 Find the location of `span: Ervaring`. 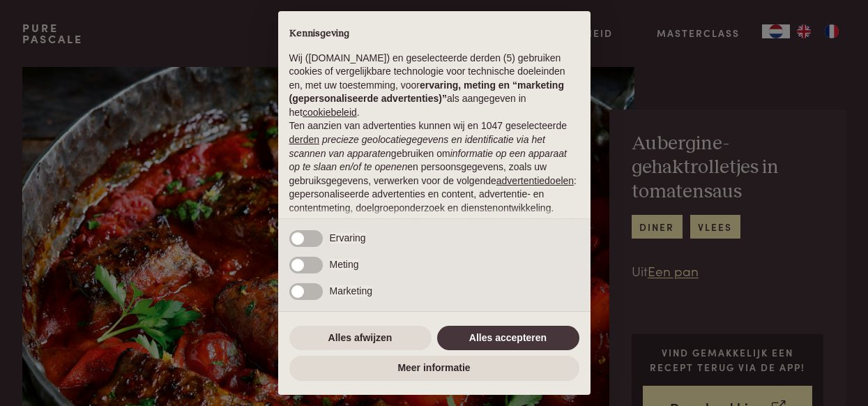

span: Ervaring is located at coordinates (349, 238).